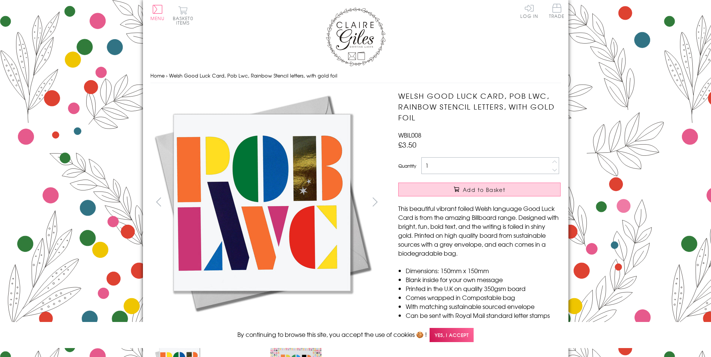  I want to click on a: Log In, so click(529, 11).